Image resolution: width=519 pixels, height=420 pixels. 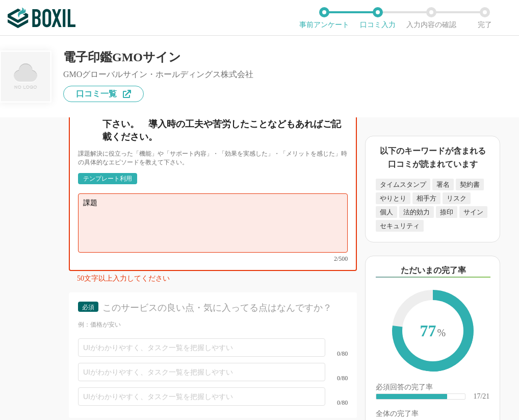 What do you see at coordinates (224, 124) in the screenshot?
I see `div: ①導入前の「課題」②導入後の「効果」をそれぞれ教えて下さい。 導入時の工夫や苦労したことなどもあればご記載ください。` at bounding box center [224, 124].